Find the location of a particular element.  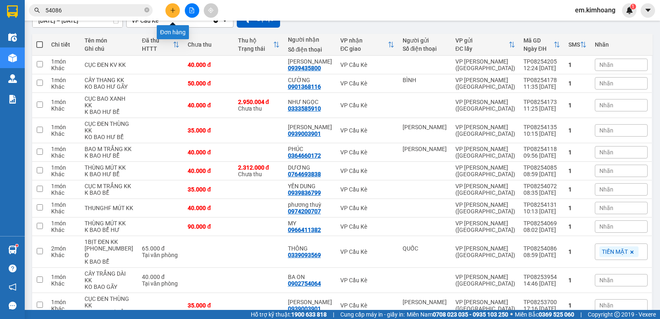

div: 0974200707 is located at coordinates (305, 211).